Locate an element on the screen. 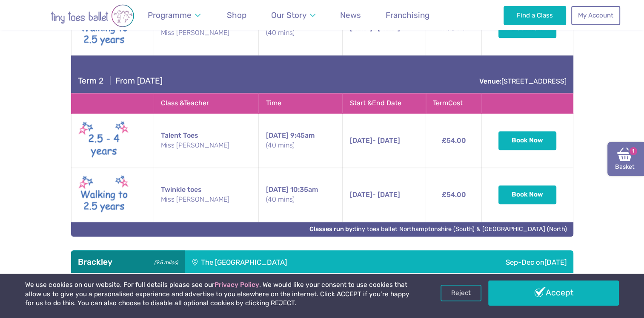 The width and height of the screenshot is (644, 318). a: Our Story is located at coordinates (293, 15).